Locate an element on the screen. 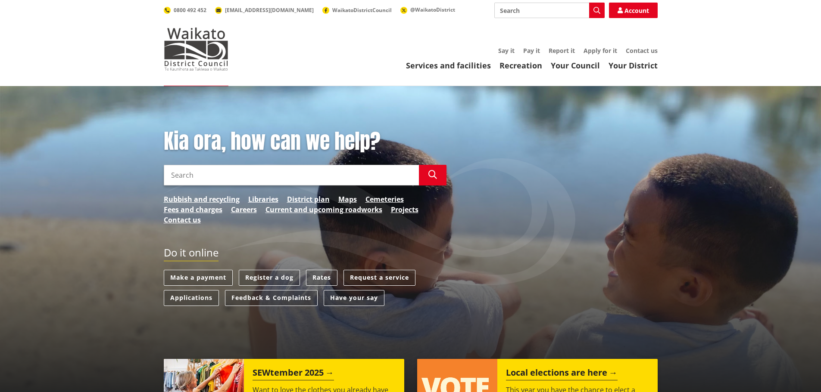  a: WaikatoDistrictCouncil is located at coordinates (357, 10).